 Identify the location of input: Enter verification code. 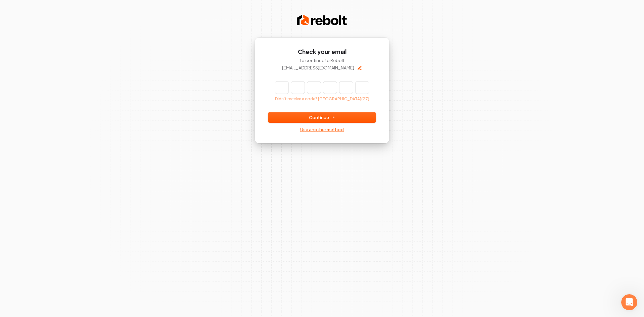
(329, 87).